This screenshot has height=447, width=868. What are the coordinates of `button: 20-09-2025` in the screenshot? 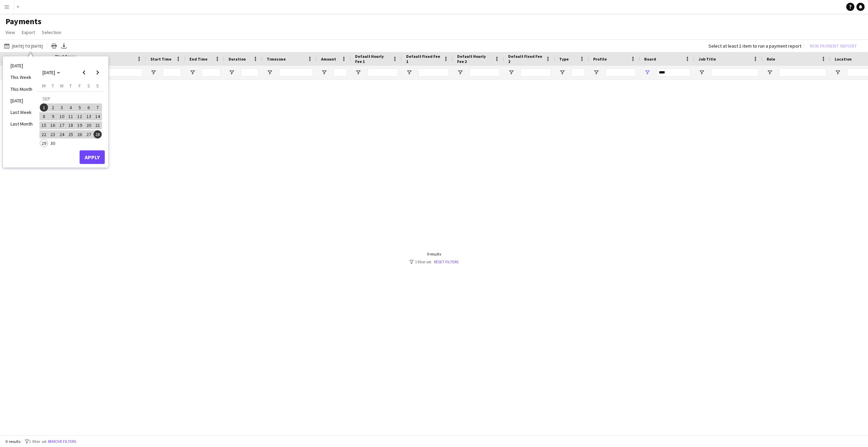 It's located at (89, 125).